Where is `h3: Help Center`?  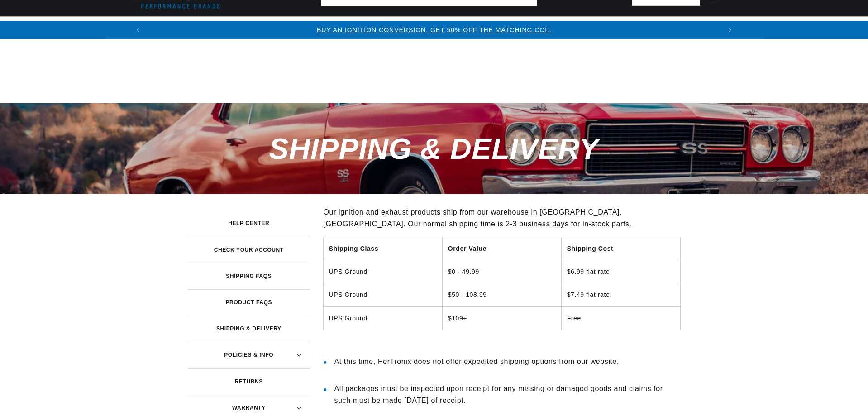
h3: Help Center is located at coordinates (249, 224).